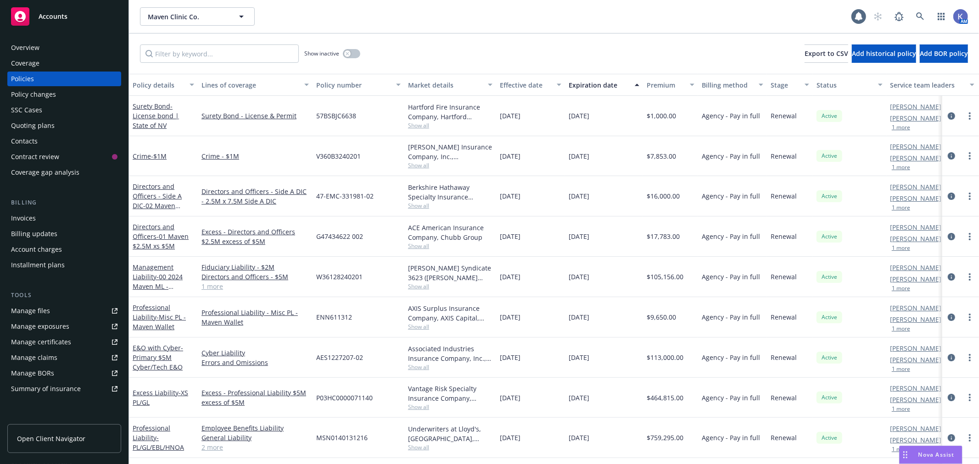 The width and height of the screenshot is (979, 464). Describe the element at coordinates (161, 286) in the screenshot. I see `a: Management Liability` at that location.